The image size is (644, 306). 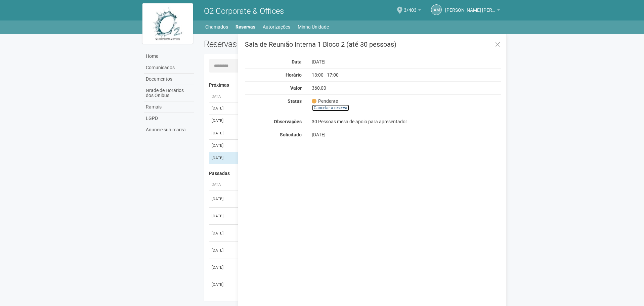 What do you see at coordinates (287, 122) in the screenshot?
I see `strong: Observações` at bounding box center [287, 122].